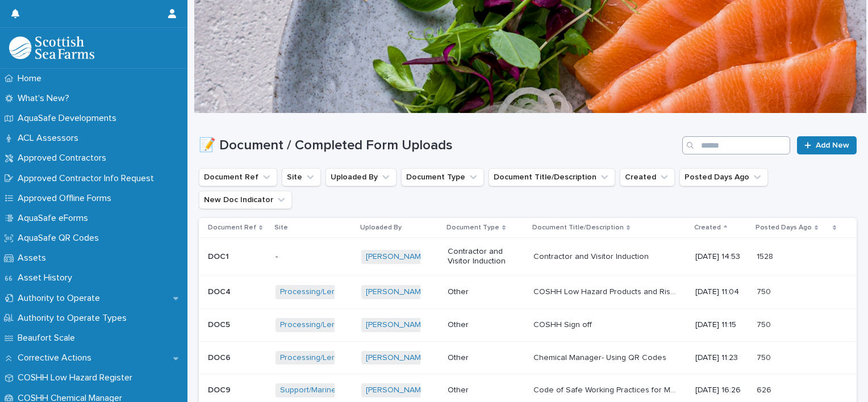 Image resolution: width=868 pixels, height=402 pixels. Describe the element at coordinates (564, 324) in the screenshot. I see `p: COSHH Sign off` at that location.